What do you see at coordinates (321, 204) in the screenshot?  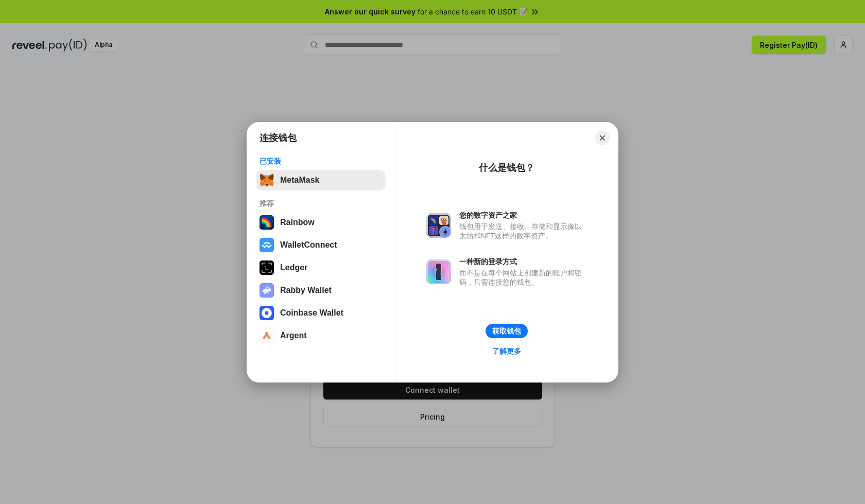 I see `div: 推荐` at bounding box center [321, 204].